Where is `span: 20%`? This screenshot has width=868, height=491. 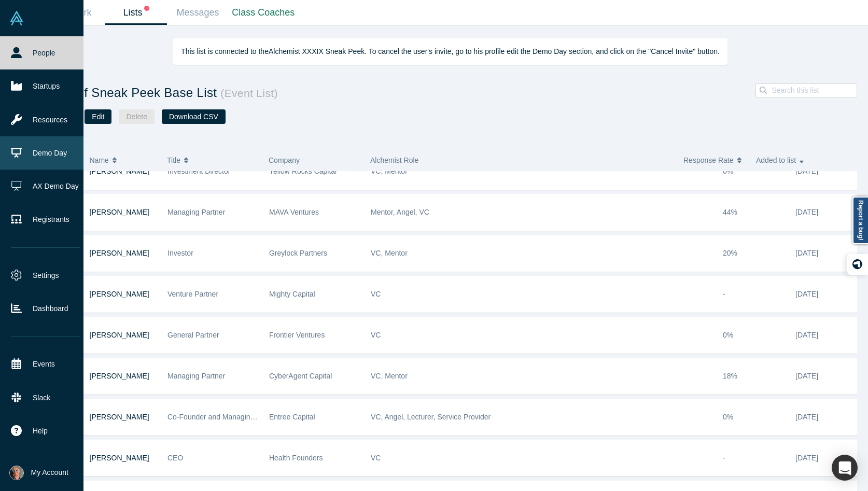 span: 20% is located at coordinates (730, 253).